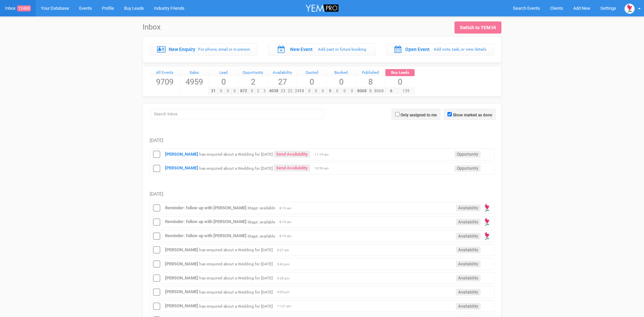 The width and height of the screenshot is (644, 317). Describe the element at coordinates (478, 27) in the screenshot. I see `div: Switch to YEM Hi` at that location.